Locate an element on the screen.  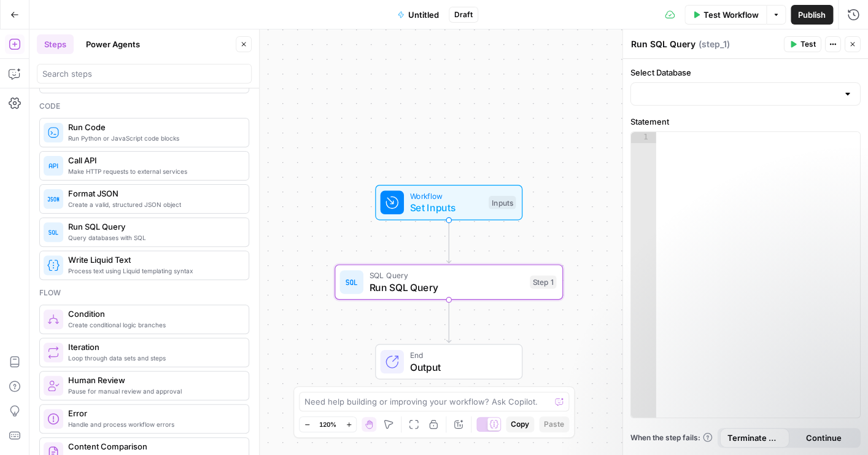
span: Iteration is located at coordinates (153, 347).